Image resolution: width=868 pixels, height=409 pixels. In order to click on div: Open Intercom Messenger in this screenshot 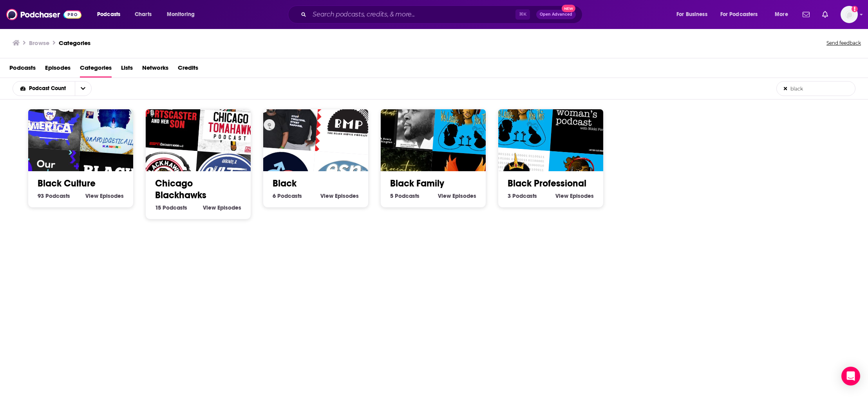, I will do `click(851, 376)`.